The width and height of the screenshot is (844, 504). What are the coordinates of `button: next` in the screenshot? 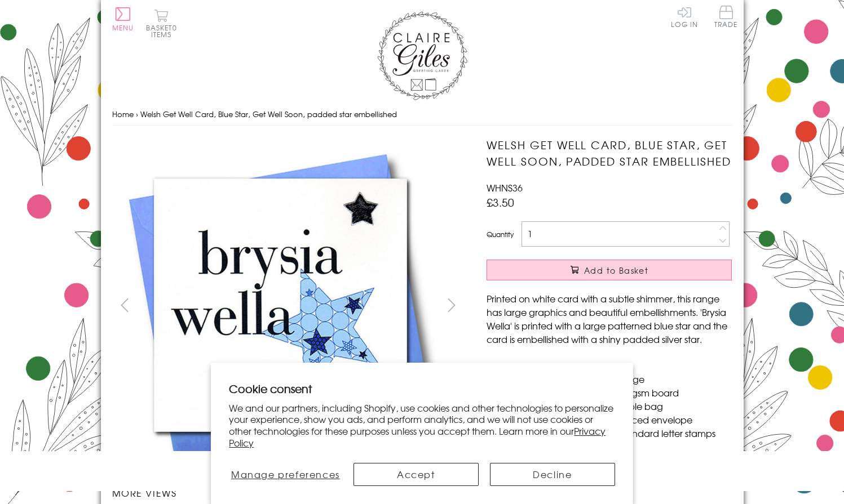 It's located at (451, 304).